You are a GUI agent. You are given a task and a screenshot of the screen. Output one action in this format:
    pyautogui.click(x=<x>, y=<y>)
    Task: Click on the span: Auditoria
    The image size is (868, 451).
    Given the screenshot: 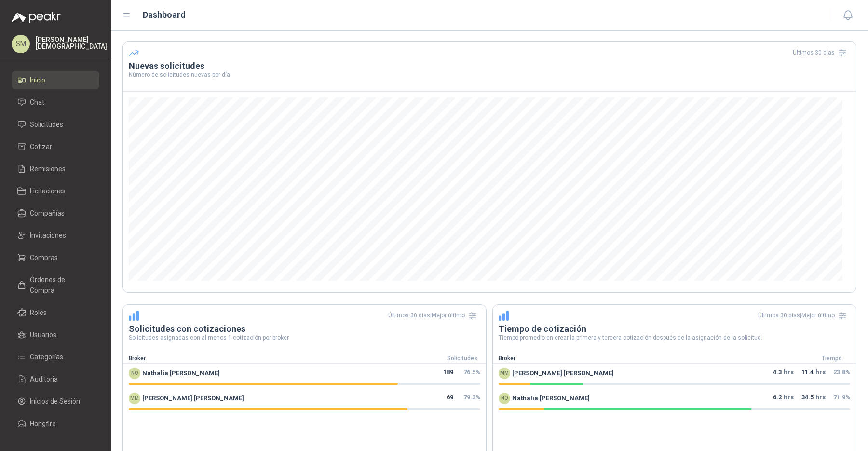 What is the action you would take?
    pyautogui.click(x=44, y=379)
    